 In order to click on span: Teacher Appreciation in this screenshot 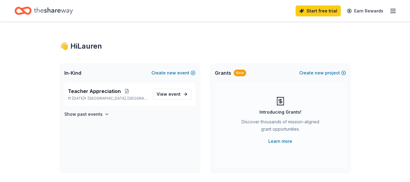, I will do `click(94, 91)`.